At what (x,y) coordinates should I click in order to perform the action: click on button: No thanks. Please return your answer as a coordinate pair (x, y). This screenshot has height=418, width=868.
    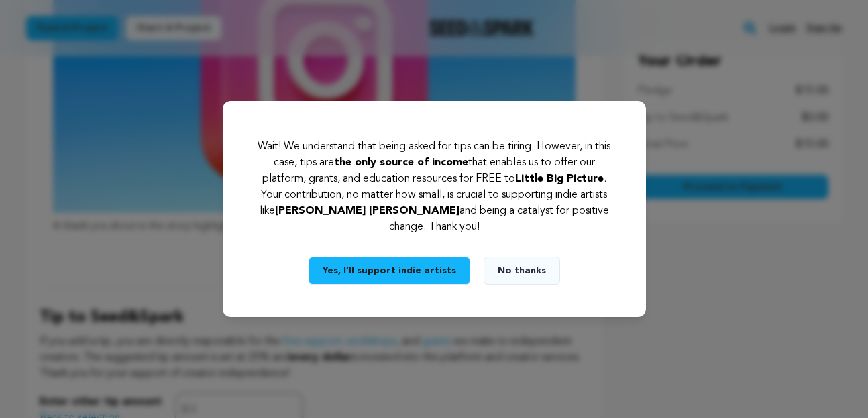
    Looking at the image, I should click on (521, 271).